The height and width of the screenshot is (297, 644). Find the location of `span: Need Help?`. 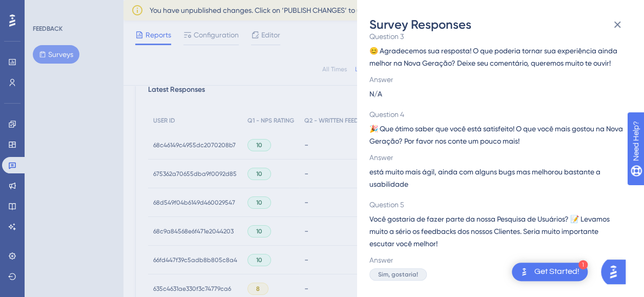

span: Need Help? is located at coordinates (44, 9).